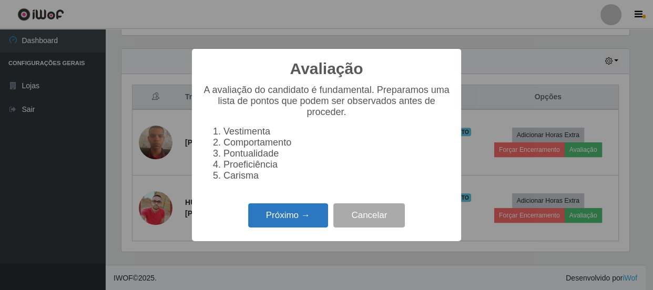  I want to click on li: Comportamento, so click(337, 143).